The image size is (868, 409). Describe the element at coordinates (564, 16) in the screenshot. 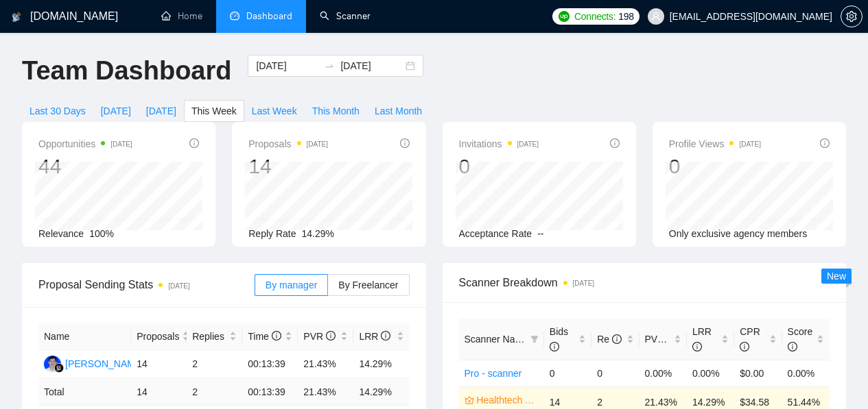

I see `img: upwork-logo.png` at that location.